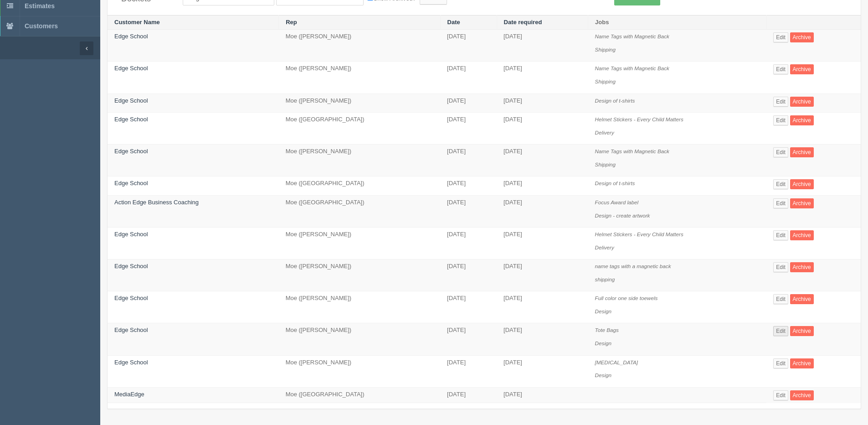 This screenshot has height=425, width=868. Describe the element at coordinates (454, 22) in the screenshot. I see `a: Date` at that location.